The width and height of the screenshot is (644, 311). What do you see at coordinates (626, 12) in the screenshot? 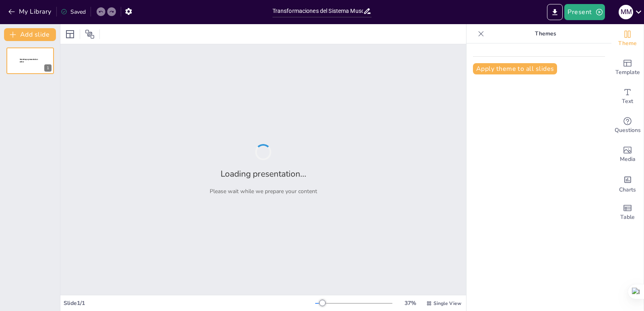
I see `div: M M` at bounding box center [626, 12].